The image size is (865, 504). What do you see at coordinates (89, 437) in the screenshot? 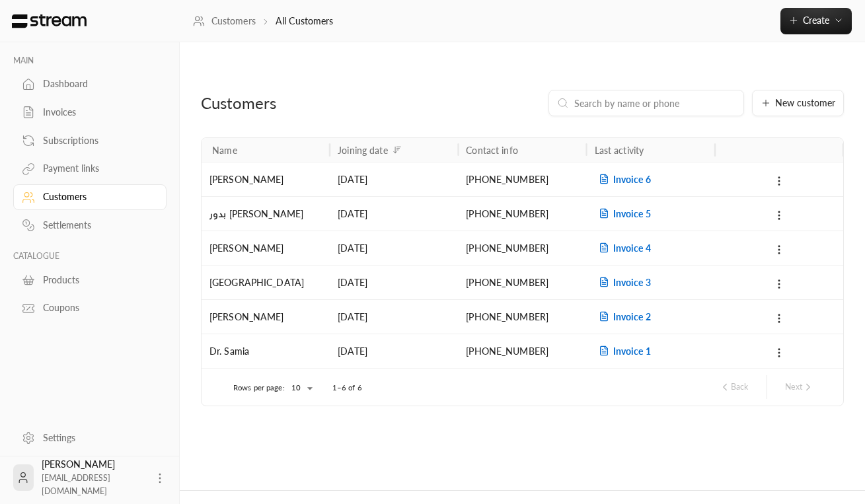
I see `a: Settings` at bounding box center [89, 437].